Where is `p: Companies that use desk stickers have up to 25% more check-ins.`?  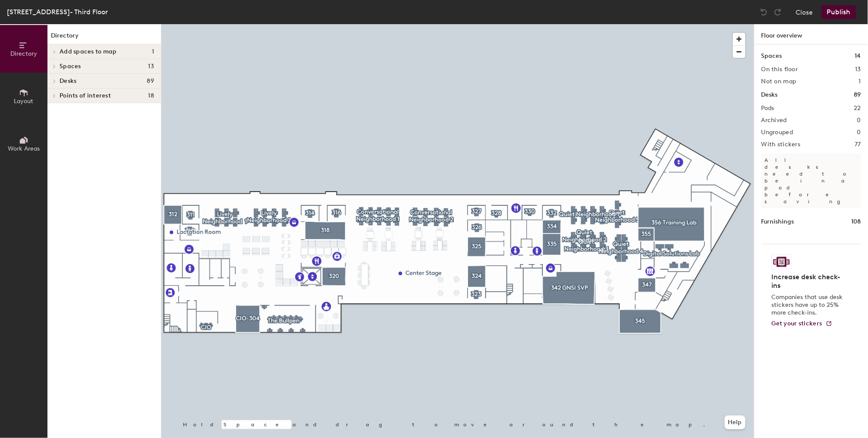 p: Companies that use desk stickers have up to 25% more check-ins. is located at coordinates (809, 305).